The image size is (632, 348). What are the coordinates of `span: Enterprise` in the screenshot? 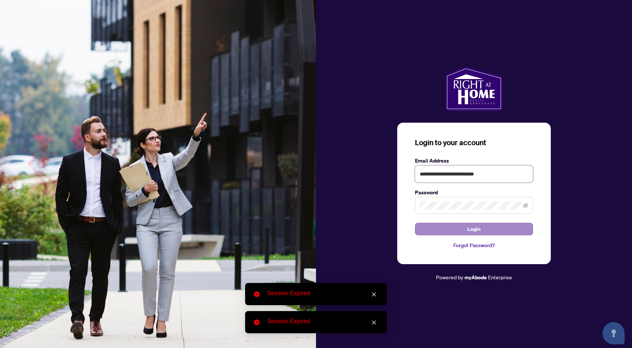 It's located at (500, 277).